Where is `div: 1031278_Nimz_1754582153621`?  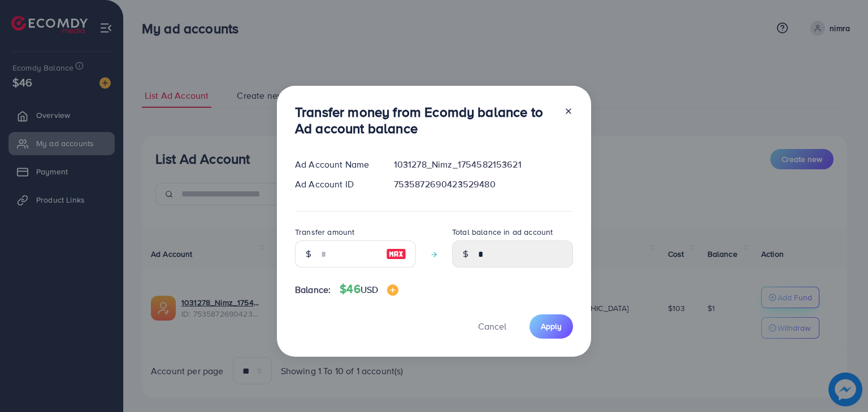
div: 1031278_Nimz_1754582153621 is located at coordinates (483, 164).